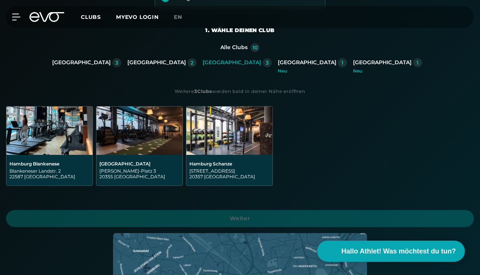 Image resolution: width=480 pixels, height=275 pixels. What do you see at coordinates (196, 91) in the screenshot?
I see `strong: 3` at bounding box center [196, 91].